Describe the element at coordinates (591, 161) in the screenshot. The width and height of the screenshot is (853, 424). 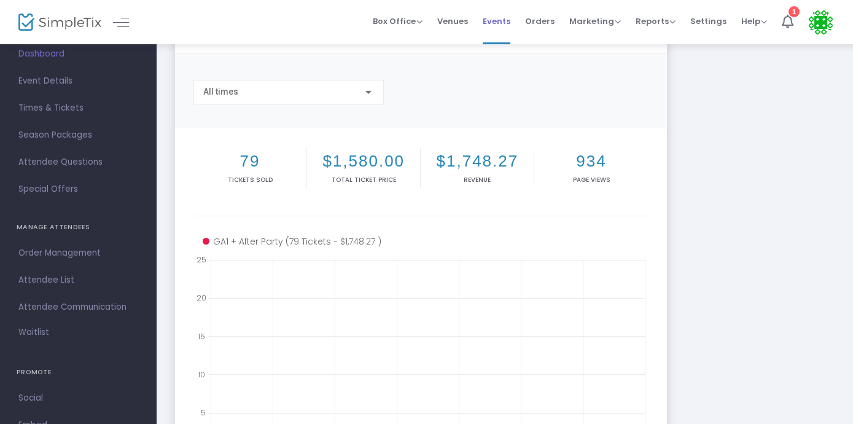
I see `h2: 934` at that location.